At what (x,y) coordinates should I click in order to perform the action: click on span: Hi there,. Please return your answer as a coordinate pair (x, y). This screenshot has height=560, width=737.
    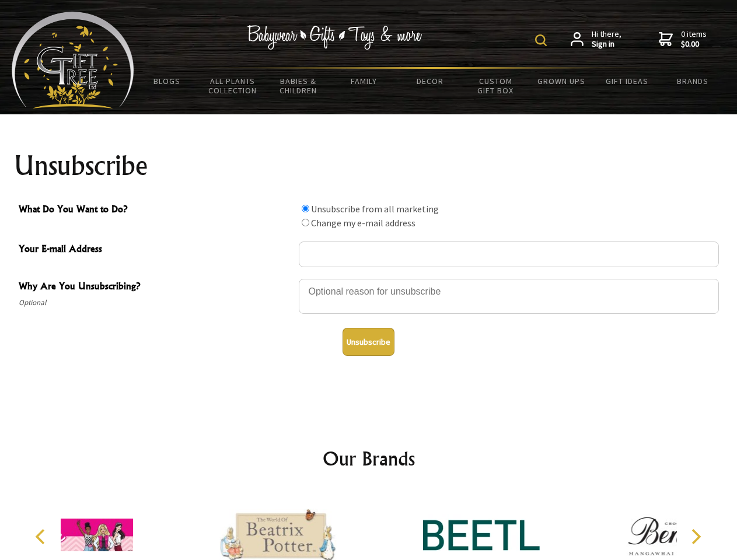
    Looking at the image, I should click on (606, 39).